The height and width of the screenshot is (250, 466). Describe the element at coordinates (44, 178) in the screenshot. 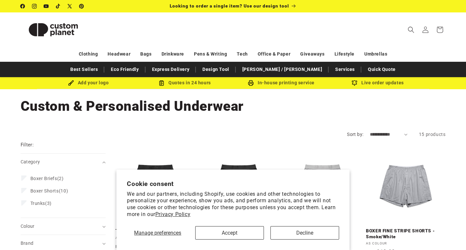

I see `span: Boxer Briefs` at that location.